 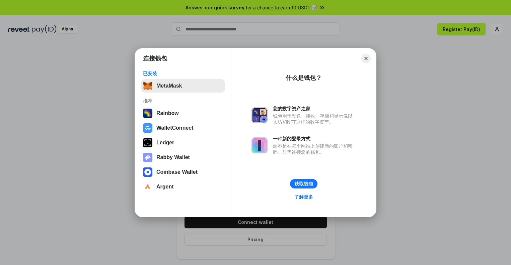 I want to click on button: Argent, so click(x=183, y=187).